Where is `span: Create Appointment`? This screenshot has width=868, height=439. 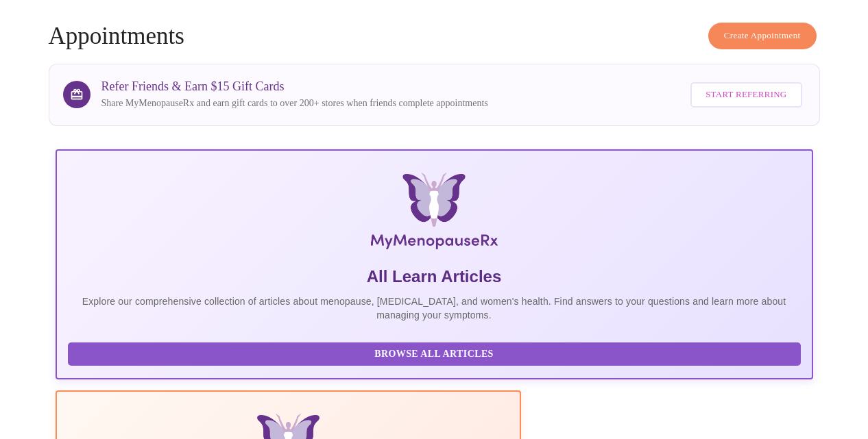 span: Create Appointment is located at coordinates (762, 35).